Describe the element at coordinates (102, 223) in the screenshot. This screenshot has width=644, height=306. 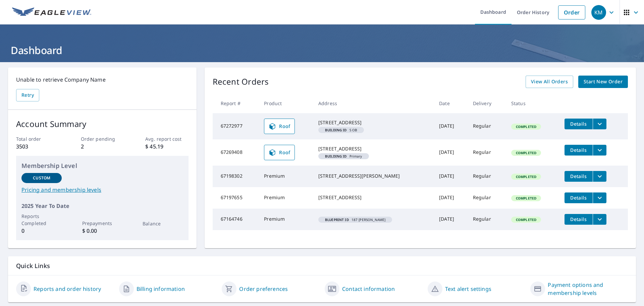
I see `p: Prepayments` at that location.